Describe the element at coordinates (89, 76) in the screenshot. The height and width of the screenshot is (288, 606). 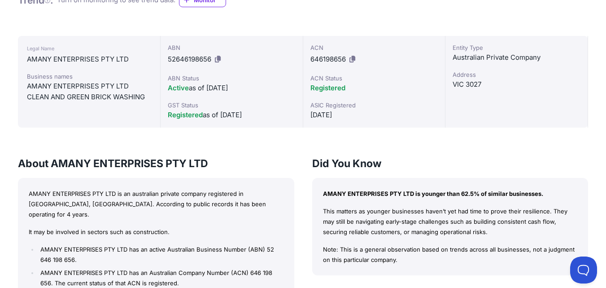
I see `div: Business names` at that location.